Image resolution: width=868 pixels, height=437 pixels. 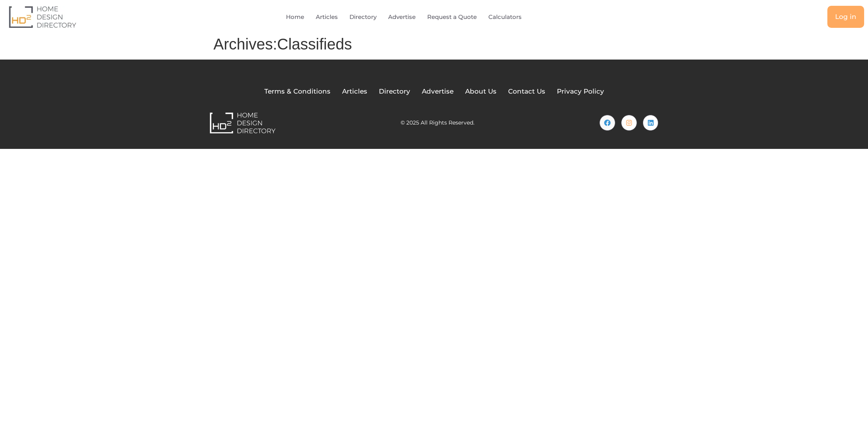 What do you see at coordinates (437, 123) in the screenshot?
I see `h2: © 2025 All Rights Reserved.` at bounding box center [437, 123].